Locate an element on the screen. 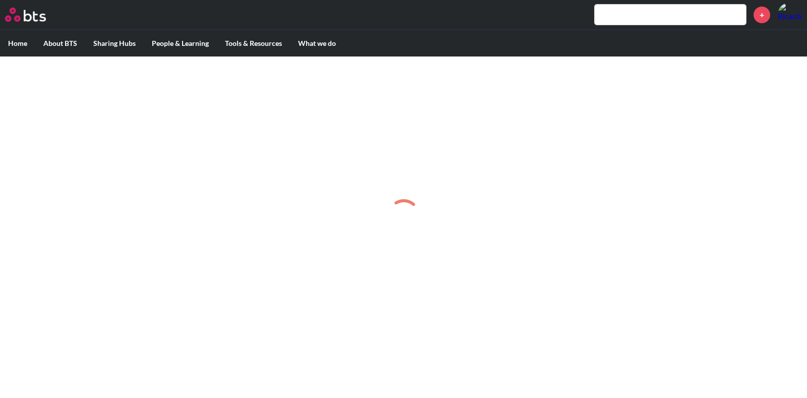 Image resolution: width=807 pixels, height=398 pixels. img: BTS Logo is located at coordinates (25, 15).